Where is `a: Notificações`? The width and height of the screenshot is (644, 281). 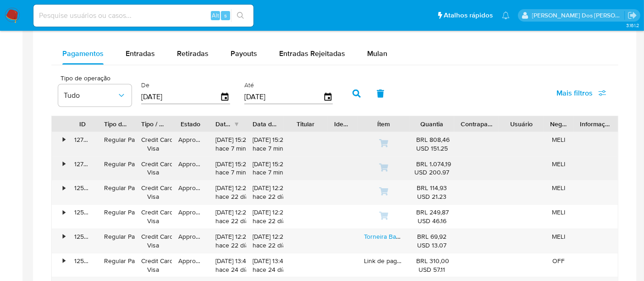 a: Notificações is located at coordinates (506, 15).